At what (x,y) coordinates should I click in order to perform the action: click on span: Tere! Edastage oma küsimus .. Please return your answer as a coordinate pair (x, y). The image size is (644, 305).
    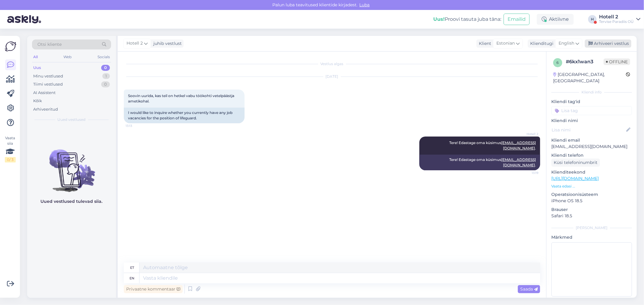
    Looking at the image, I should click on (492, 145).